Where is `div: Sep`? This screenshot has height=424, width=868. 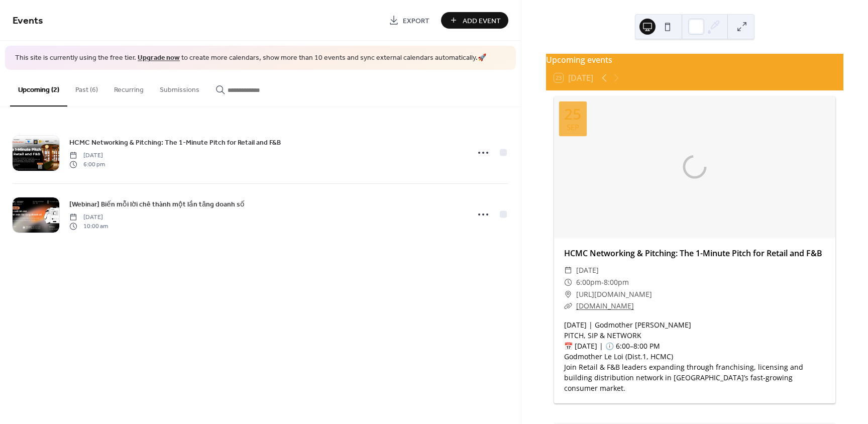 div: Sep is located at coordinates (573, 127).